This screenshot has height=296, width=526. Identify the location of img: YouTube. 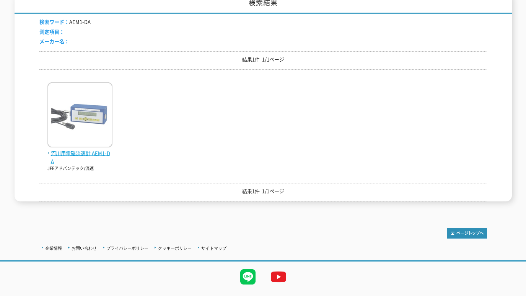
(278, 276).